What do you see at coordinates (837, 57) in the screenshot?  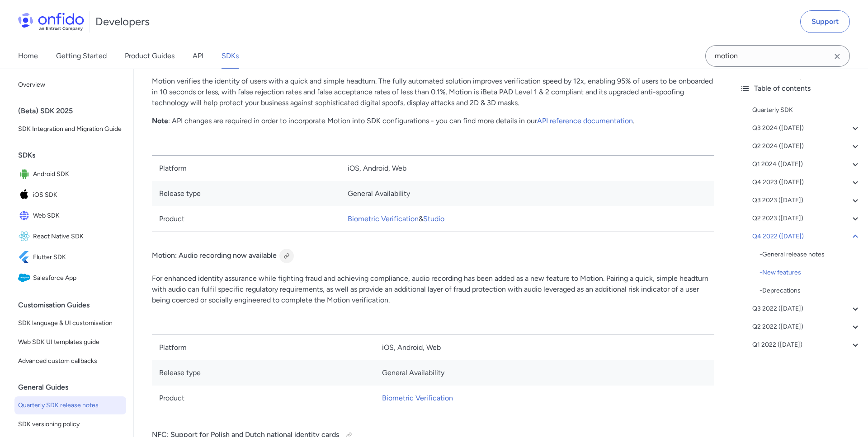 I see `svg: Clear search field button` at bounding box center [837, 57].